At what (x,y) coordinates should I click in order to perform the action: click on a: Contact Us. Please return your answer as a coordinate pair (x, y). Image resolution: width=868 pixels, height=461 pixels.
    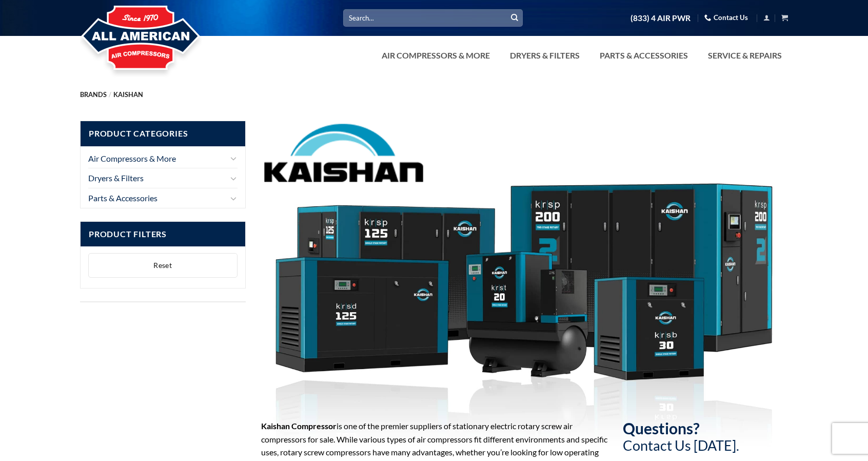
    Looking at the image, I should click on (726, 17).